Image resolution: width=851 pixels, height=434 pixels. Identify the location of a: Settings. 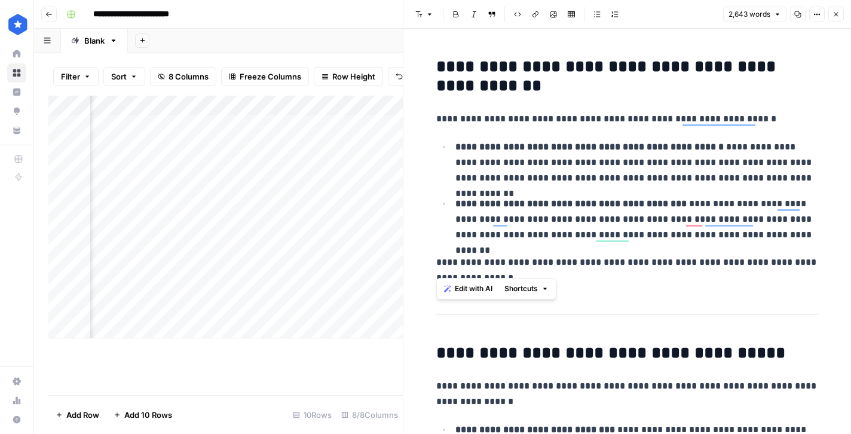
(17, 381).